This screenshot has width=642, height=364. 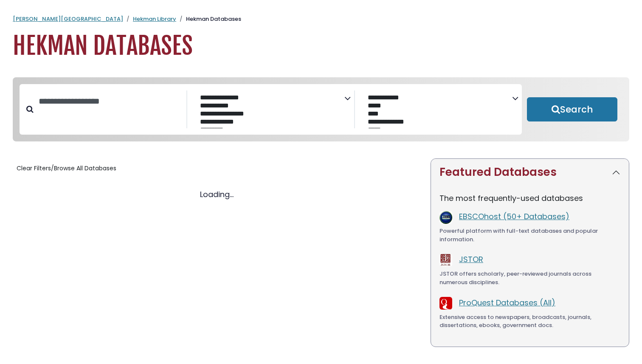 What do you see at coordinates (321, 46) in the screenshot?
I see `h1: Hekman Databases` at bounding box center [321, 46].